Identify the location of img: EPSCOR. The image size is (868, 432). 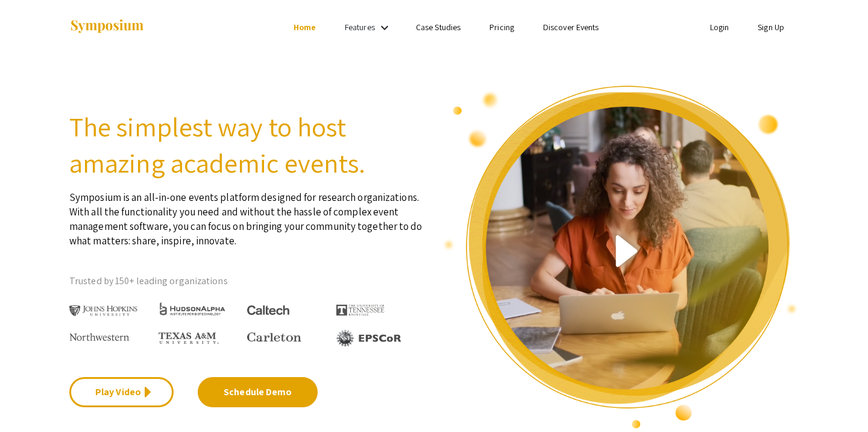
(370, 338).